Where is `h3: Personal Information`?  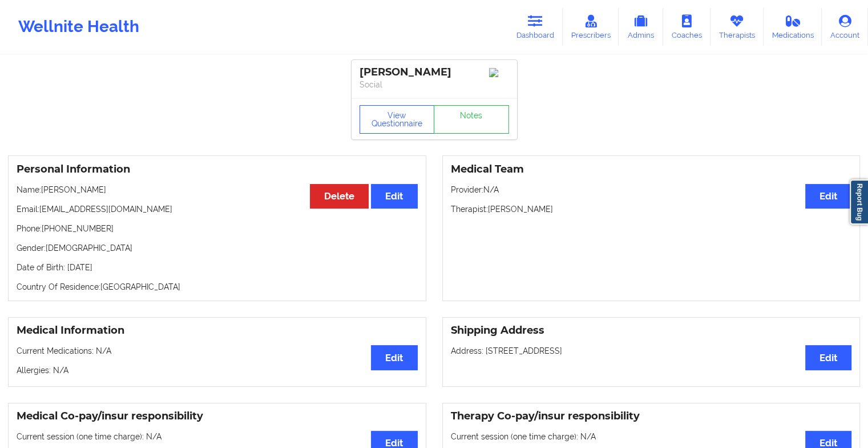
h3: Personal Information is located at coordinates (217, 169).